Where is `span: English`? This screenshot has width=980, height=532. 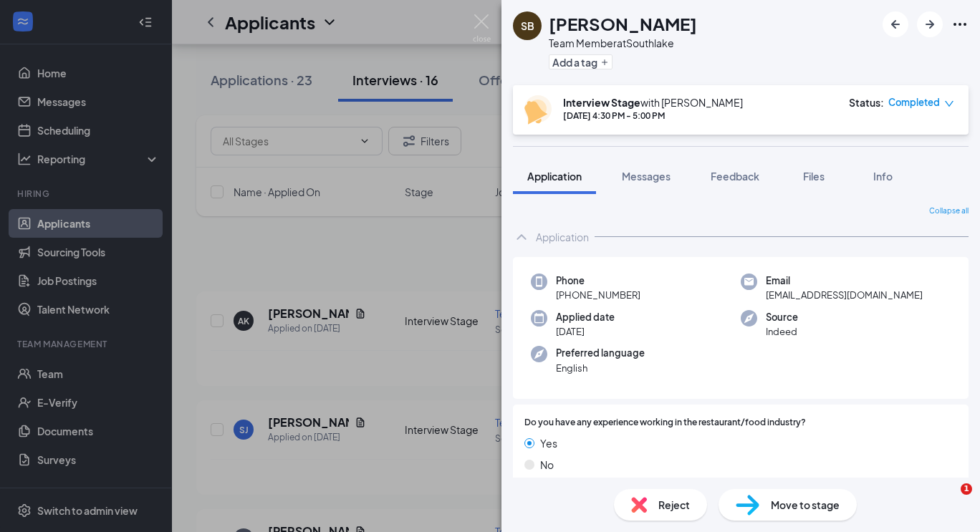
span: English is located at coordinates (600, 368).